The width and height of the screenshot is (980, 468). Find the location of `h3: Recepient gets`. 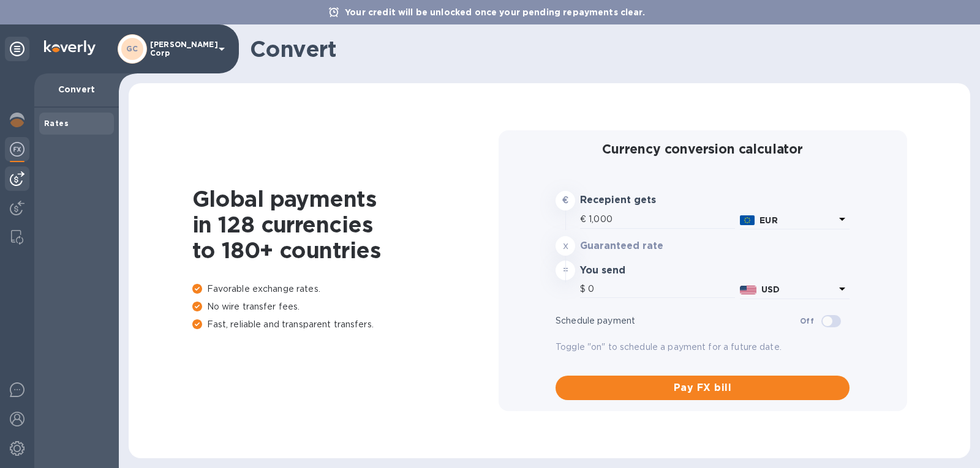

h3: Recepient gets is located at coordinates (639, 200).